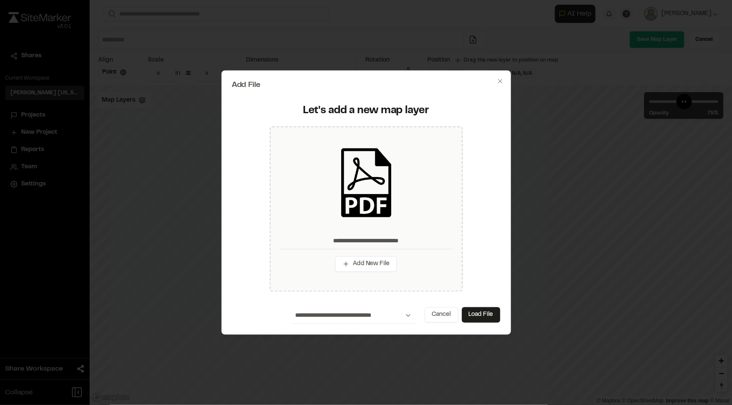 The width and height of the screenshot is (732, 405). Describe the element at coordinates (481, 315) in the screenshot. I see `button: Load File` at that location.